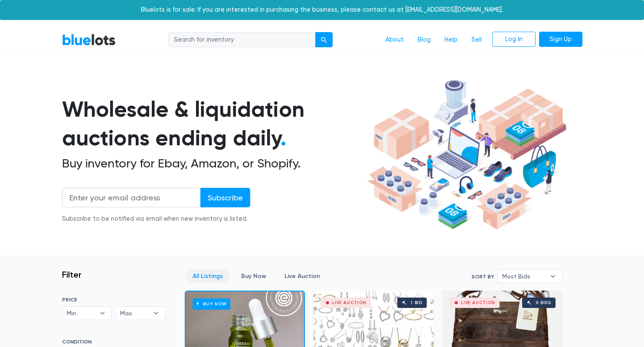 Image resolution: width=644 pixels, height=347 pixels. I want to click on a: Blog, so click(424, 40).